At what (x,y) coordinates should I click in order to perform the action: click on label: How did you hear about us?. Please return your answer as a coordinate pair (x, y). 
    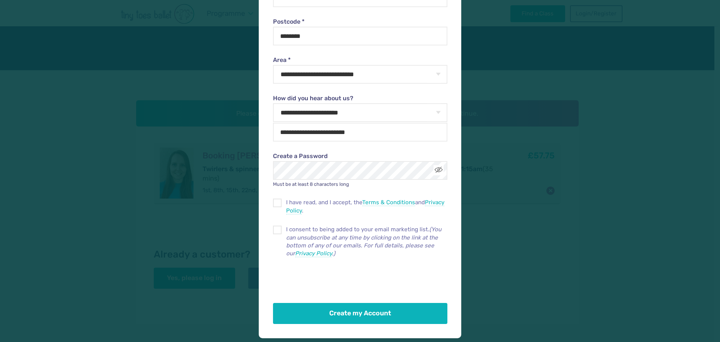
    Looking at the image, I should click on (360, 98).